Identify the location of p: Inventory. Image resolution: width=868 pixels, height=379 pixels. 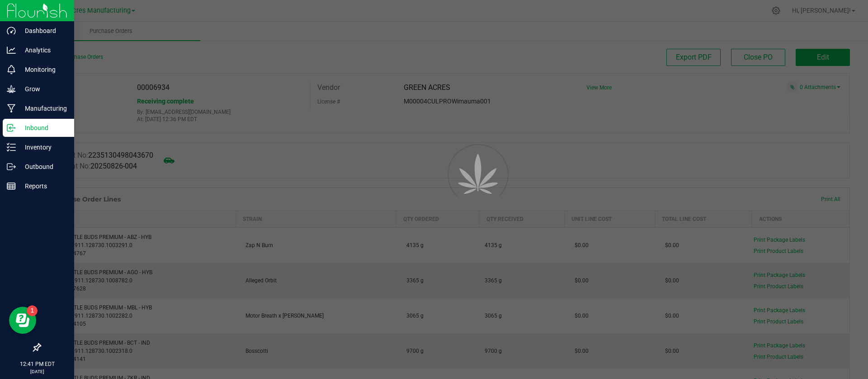
(43, 148).